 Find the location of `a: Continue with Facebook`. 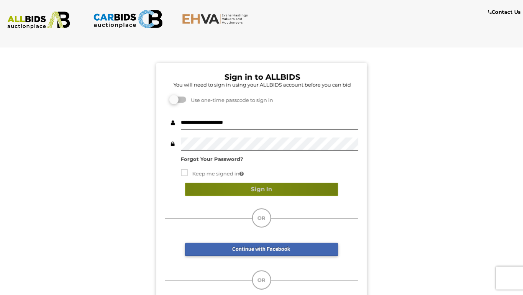

a: Continue with Facebook is located at coordinates (261, 249).